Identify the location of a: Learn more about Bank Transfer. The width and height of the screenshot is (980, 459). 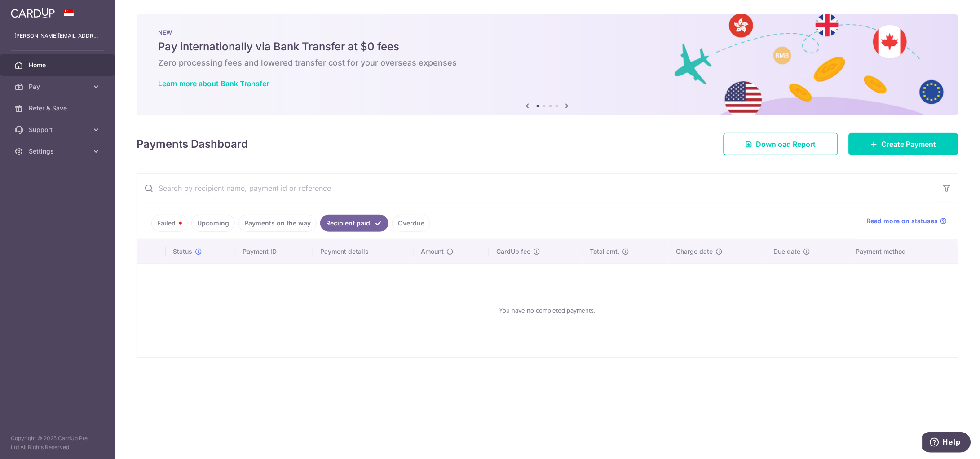
(213, 84).